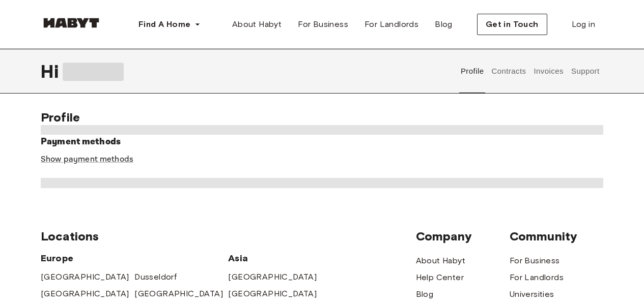  Describe the element at coordinates (170, 25) in the screenshot. I see `button: Find A Home` at that location.